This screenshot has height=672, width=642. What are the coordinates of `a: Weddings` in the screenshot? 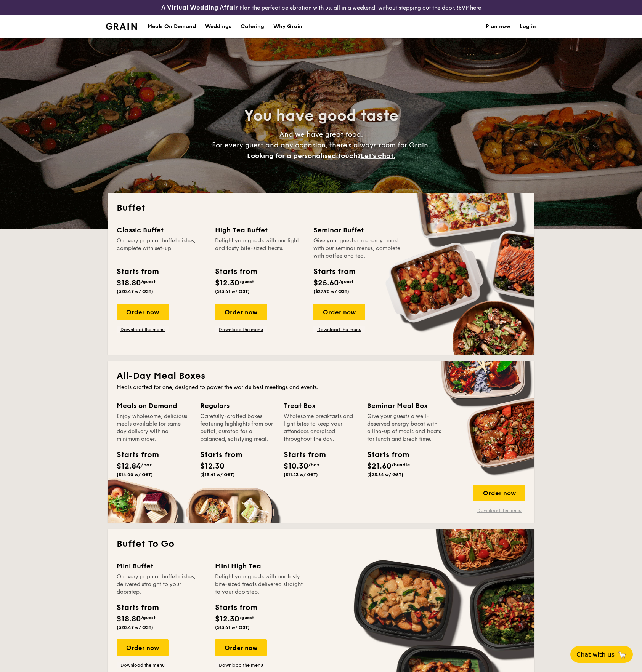 It's located at (218, 27).